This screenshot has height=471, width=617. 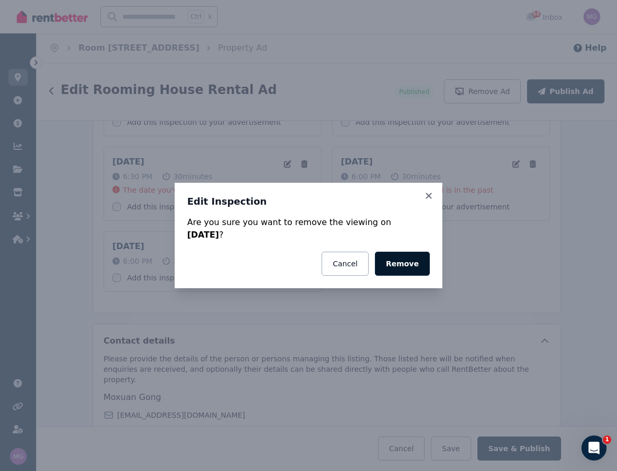 I want to click on span: 1, so click(x=607, y=440).